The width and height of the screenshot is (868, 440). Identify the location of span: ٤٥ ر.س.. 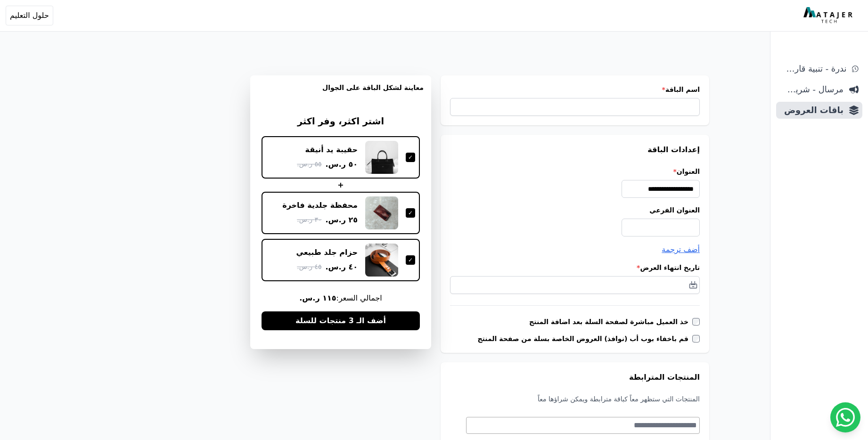
(309, 267).